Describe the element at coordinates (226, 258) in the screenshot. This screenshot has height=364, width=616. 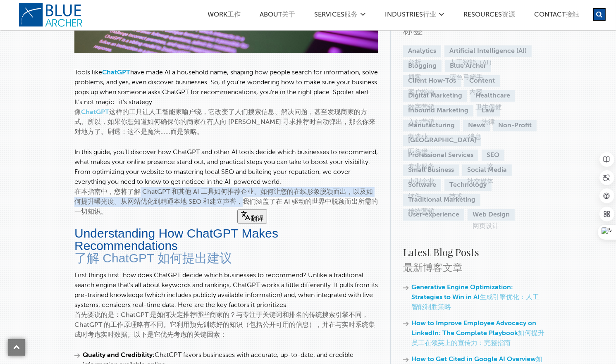
I see `div: 了解 ChatGPT 如何提出建议` at that location.